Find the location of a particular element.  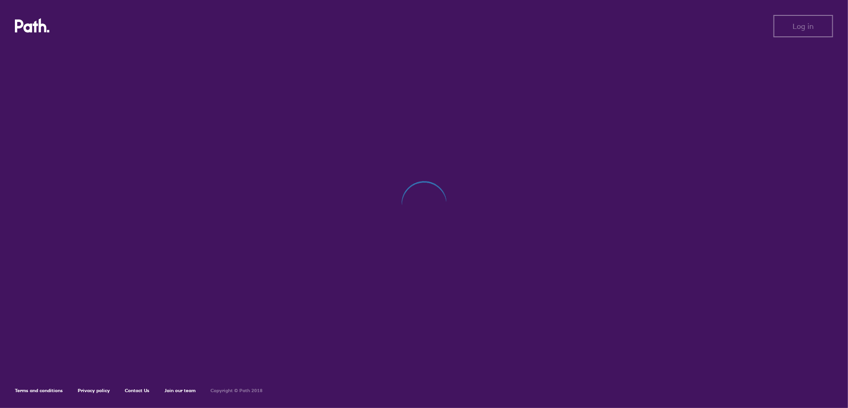

button: Log in is located at coordinates (804, 26).